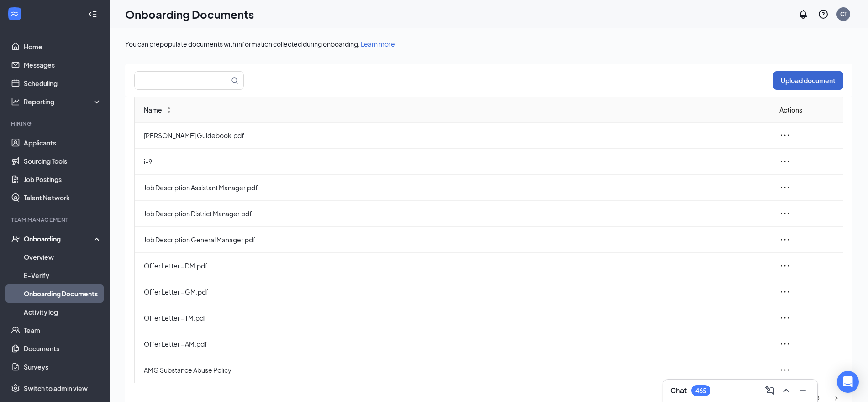 This screenshot has width=868, height=402. I want to click on span: Job Description District Manager.pdf, so click(454, 214).